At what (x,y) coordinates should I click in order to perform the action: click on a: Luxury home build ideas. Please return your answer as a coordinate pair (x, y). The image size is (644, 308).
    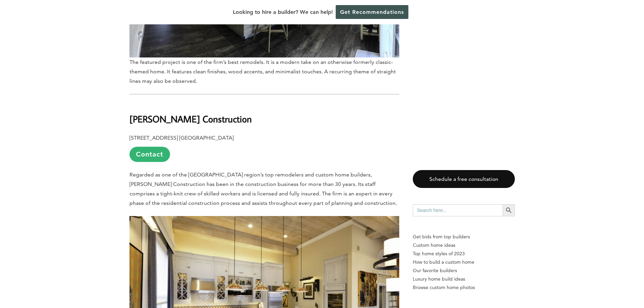
    Looking at the image, I should click on (464, 279).